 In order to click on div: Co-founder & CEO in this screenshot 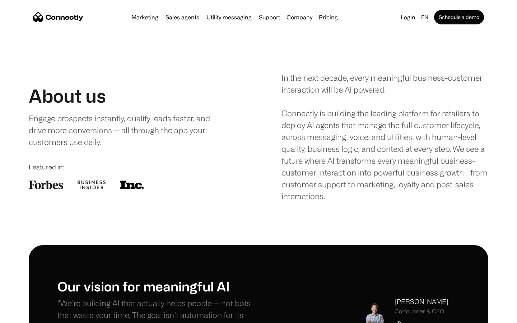, I will do `click(421, 311)`.